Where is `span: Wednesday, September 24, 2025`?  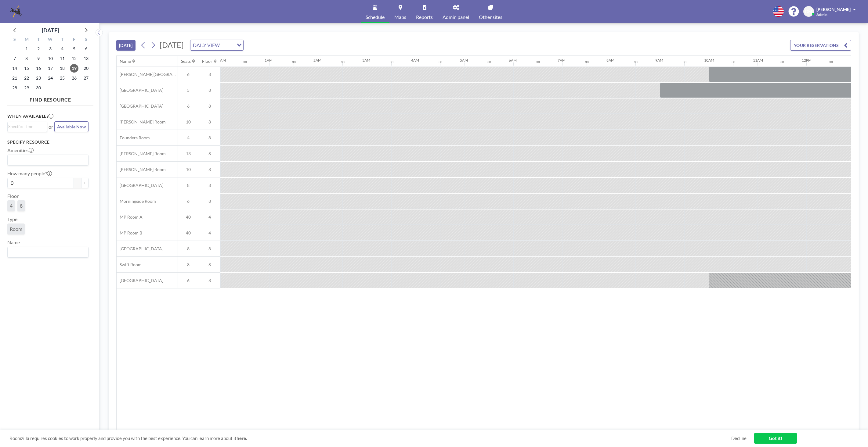
span: Wednesday, September 24, 2025 is located at coordinates (50, 78).